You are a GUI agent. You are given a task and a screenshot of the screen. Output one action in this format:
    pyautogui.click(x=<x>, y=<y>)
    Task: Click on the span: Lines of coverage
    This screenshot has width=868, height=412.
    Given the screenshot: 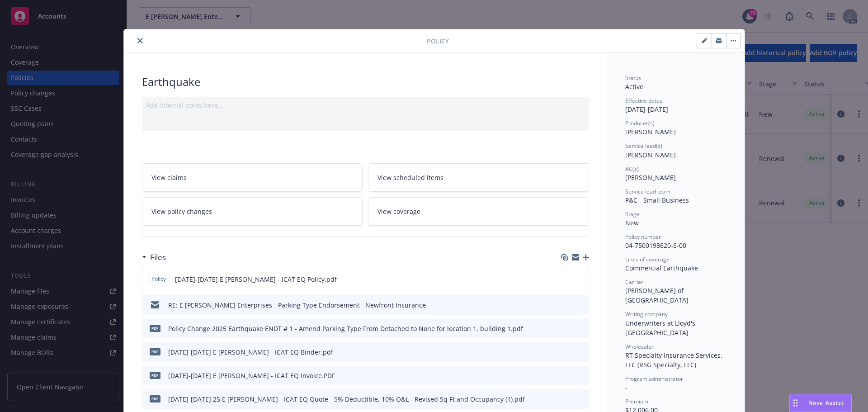 What is the action you would take?
    pyautogui.click(x=647, y=259)
    